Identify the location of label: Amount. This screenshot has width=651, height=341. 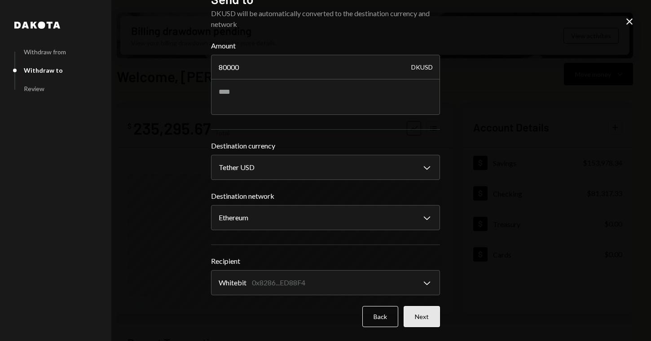
(325, 46).